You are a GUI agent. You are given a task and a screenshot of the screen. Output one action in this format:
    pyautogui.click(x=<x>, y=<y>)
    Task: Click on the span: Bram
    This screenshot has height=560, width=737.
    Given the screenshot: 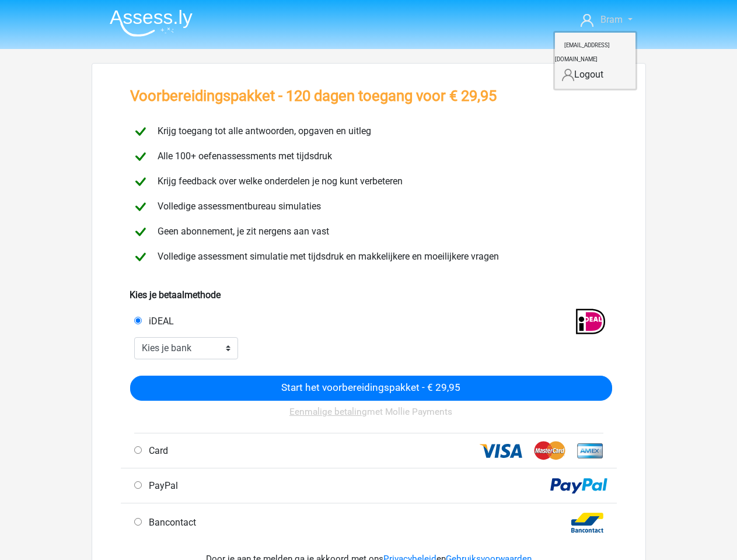 What is the action you would take?
    pyautogui.click(x=612, y=19)
    